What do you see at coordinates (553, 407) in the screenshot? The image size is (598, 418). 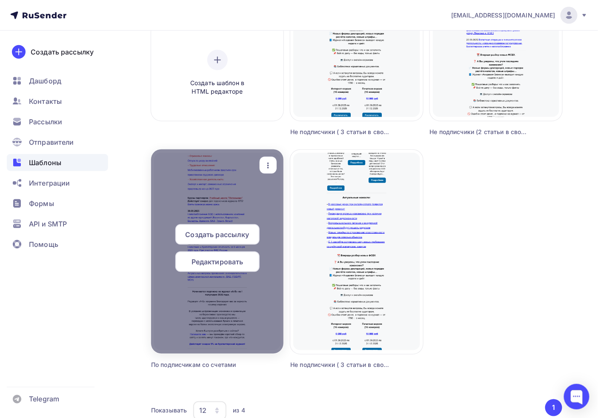 I see `button: Go to page 1` at bounding box center [553, 407].